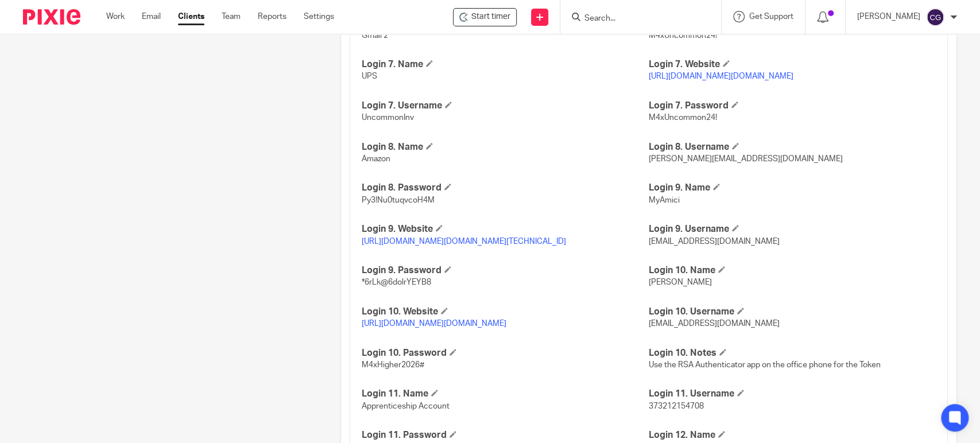 This screenshot has width=980, height=443. What do you see at coordinates (764, 365) in the screenshot?
I see `span: Use the RSA Authenticator app on the office phone for the Token` at bounding box center [764, 365].